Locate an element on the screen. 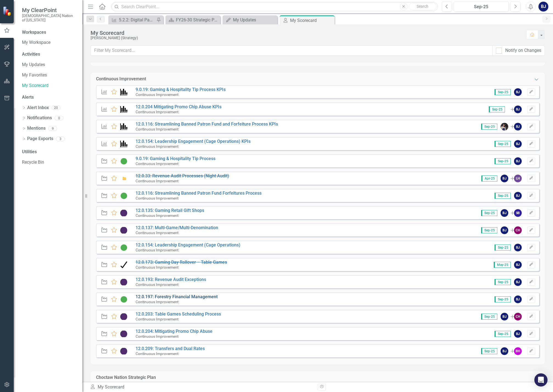  a: 12.0.193: Revenue Audit Exceptions is located at coordinates (171, 279).